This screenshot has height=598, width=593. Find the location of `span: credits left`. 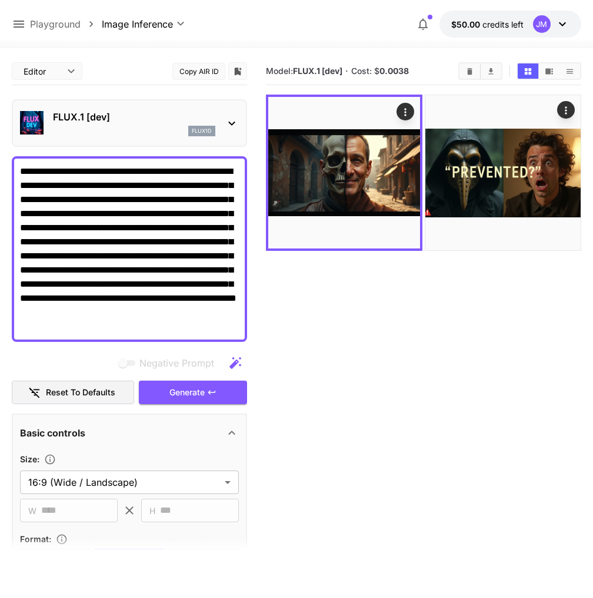

span: credits left is located at coordinates (503, 24).